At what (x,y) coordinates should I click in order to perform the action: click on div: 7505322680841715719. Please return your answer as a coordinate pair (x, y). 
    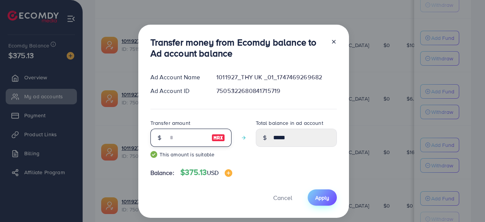
    Looking at the image, I should click on (276, 91).